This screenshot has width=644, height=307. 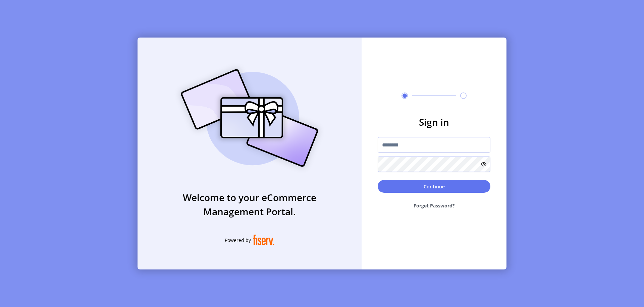 What do you see at coordinates (434, 122) in the screenshot?
I see `h3: Sign in` at bounding box center [434, 122].